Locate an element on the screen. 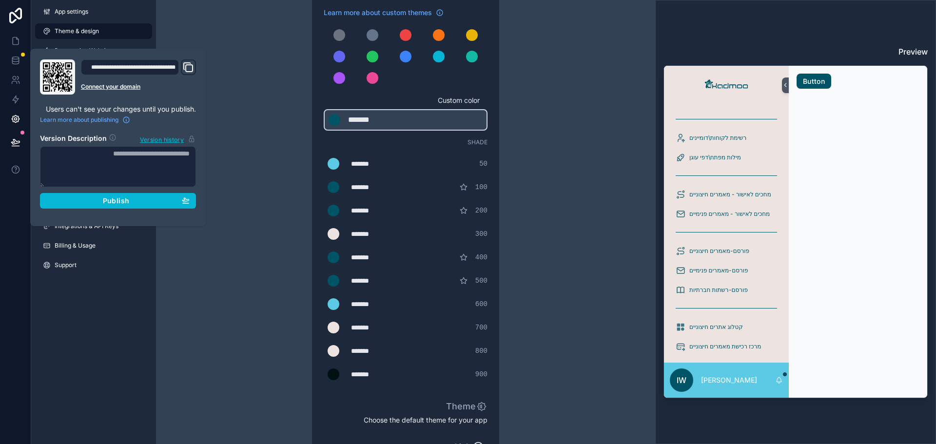 The height and width of the screenshot is (444, 936). span: מחכים לאישור - מאמרים חיצוניים is located at coordinates (730, 195).